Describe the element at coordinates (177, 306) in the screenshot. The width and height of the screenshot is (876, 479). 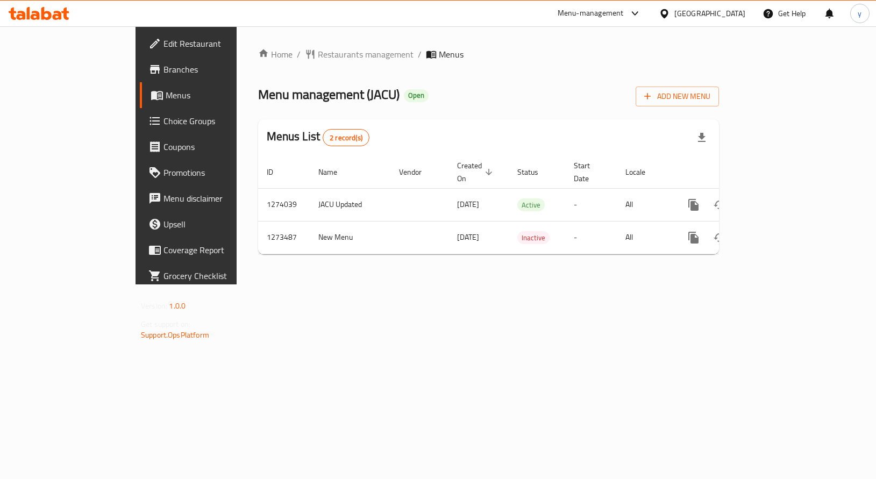
I see `span: 1.0.0` at that location.